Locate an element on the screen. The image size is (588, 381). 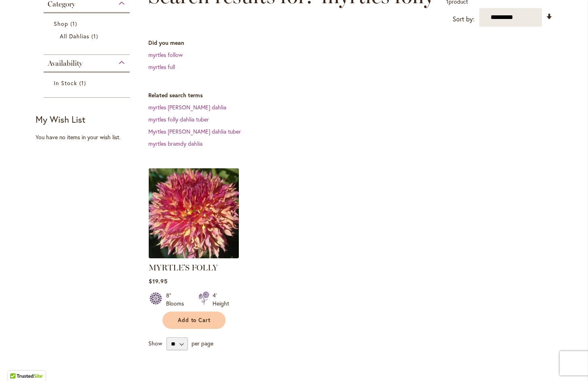
span: Shop is located at coordinates (61, 23).